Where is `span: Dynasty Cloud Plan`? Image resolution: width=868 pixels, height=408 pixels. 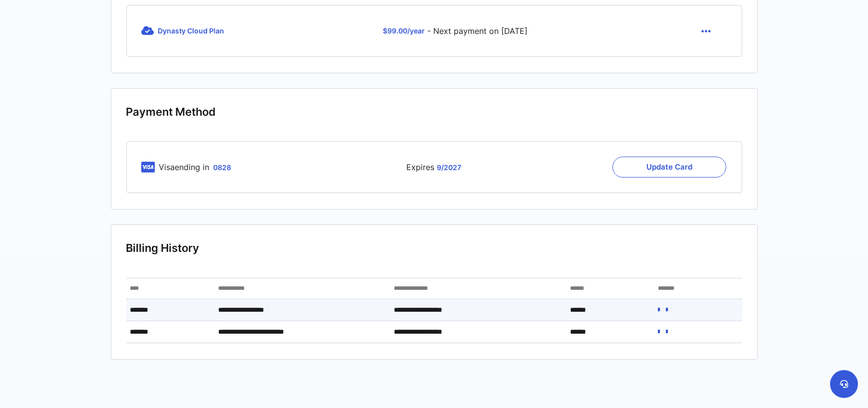 span: Dynasty Cloud Plan is located at coordinates (191, 31).